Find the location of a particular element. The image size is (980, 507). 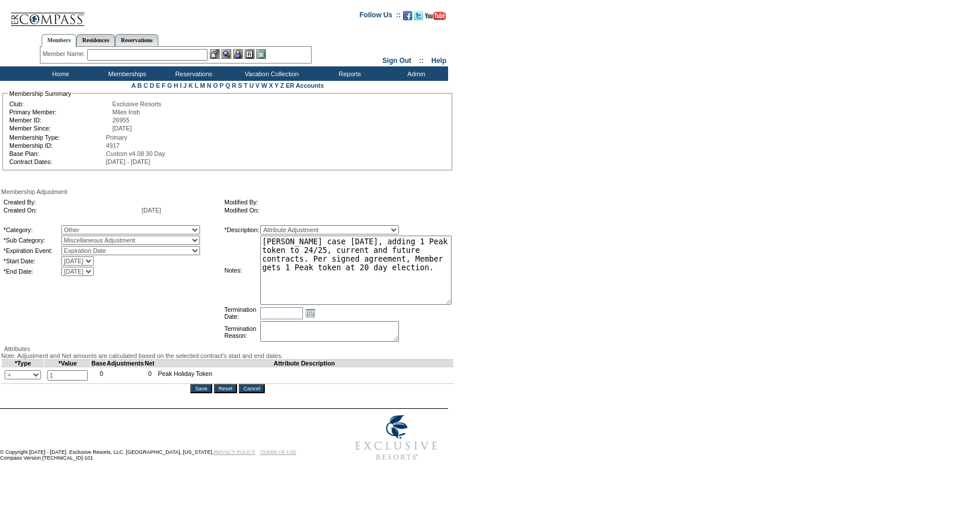

td: Termination Reason: is located at coordinates (241, 332).